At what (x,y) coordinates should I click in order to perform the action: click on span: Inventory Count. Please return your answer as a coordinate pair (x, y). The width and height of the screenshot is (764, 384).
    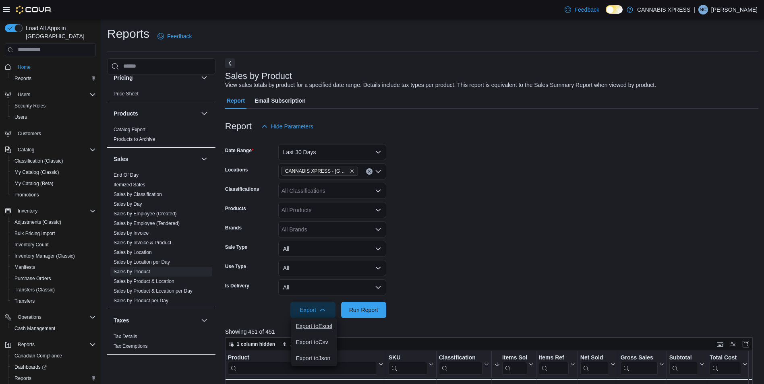
    Looking at the image, I should click on (54, 245).